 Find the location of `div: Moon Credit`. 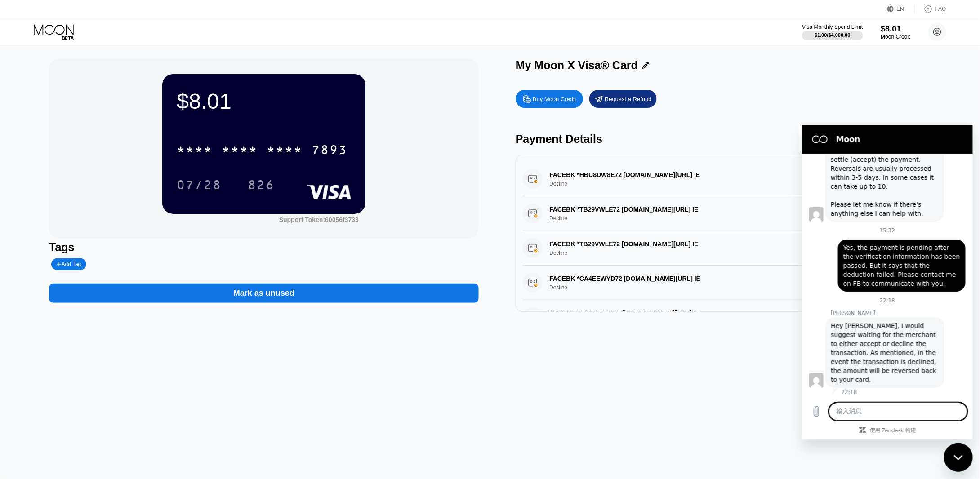

div: Moon Credit is located at coordinates (896, 37).